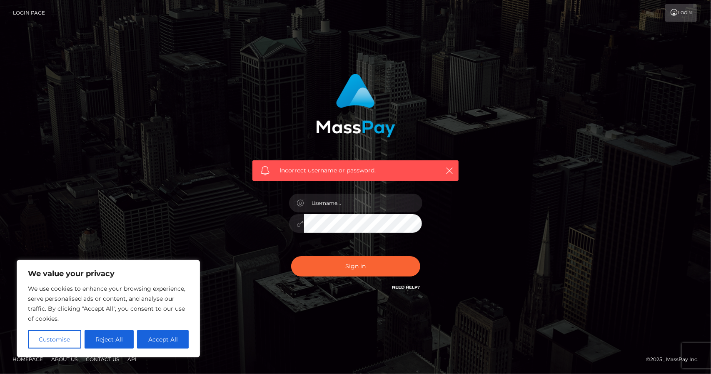 This screenshot has width=711, height=374. Describe the element at coordinates (675, 359) in the screenshot. I see `div: © 2025 , MassPay Inc.` at that location.